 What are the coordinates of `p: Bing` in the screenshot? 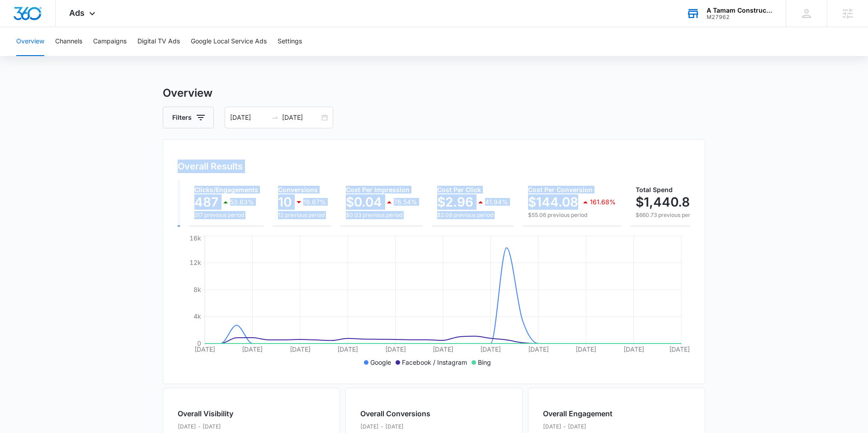 It's located at (484, 362).